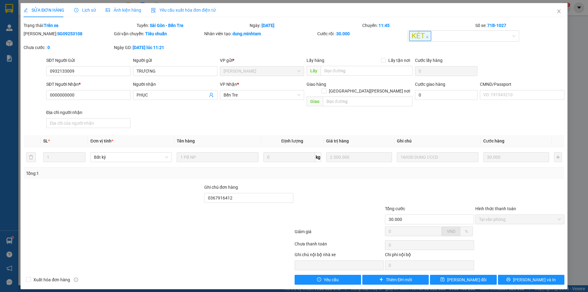 This screenshot has height=292, width=588. Describe the element at coordinates (26, 10) in the screenshot. I see `span: edit` at that location.